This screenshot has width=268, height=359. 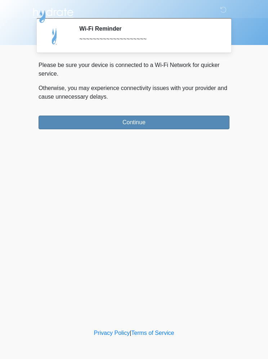 I want to click on button: Continue, so click(x=134, y=123).